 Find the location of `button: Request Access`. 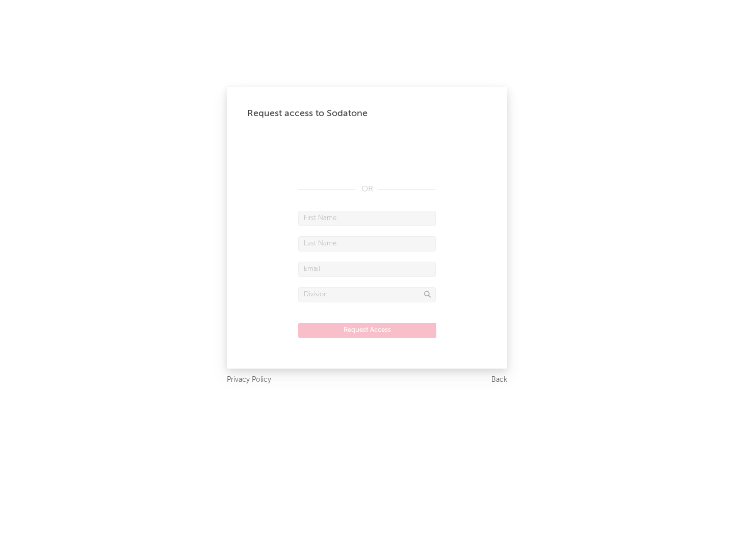

button: Request Access is located at coordinates (367, 331).